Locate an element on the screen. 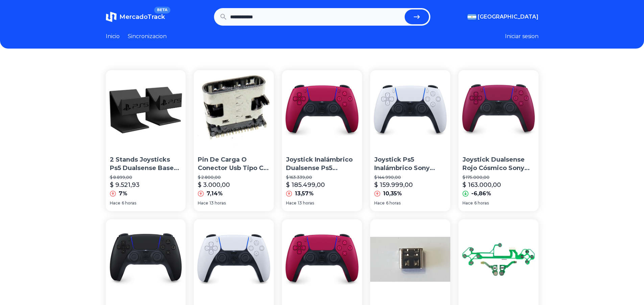 This screenshot has width=644, height=305. p: 13,57% is located at coordinates (304, 194).